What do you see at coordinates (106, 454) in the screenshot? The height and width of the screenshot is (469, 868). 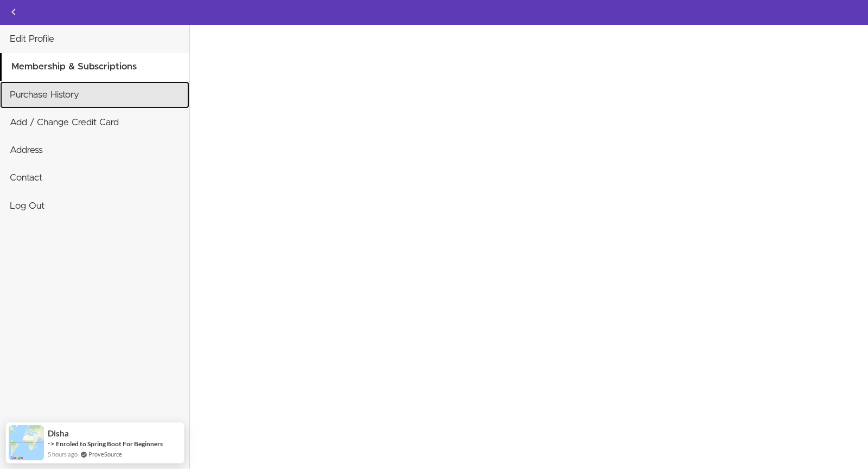 I see `a: ProveSource` at bounding box center [106, 454].